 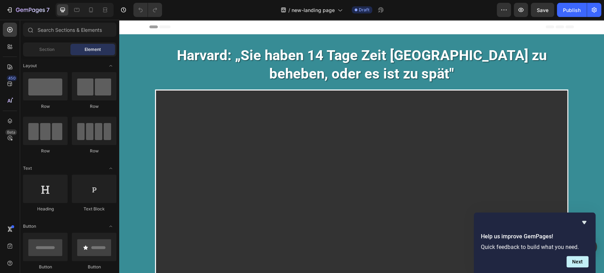 I want to click on div: Beta, so click(x=11, y=132).